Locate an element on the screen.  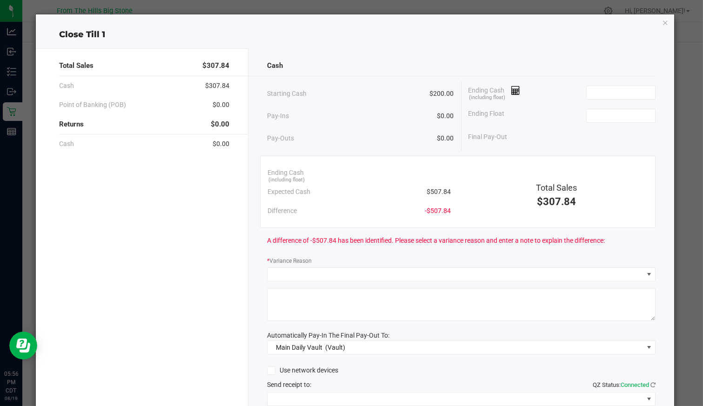
div: Close Till 1 is located at coordinates (355, 34).